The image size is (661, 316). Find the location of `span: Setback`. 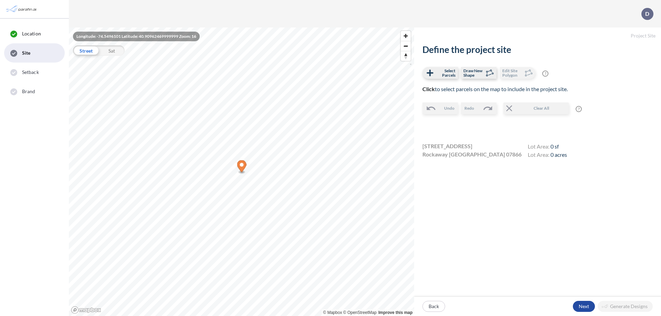

span: Setback is located at coordinates (30, 72).